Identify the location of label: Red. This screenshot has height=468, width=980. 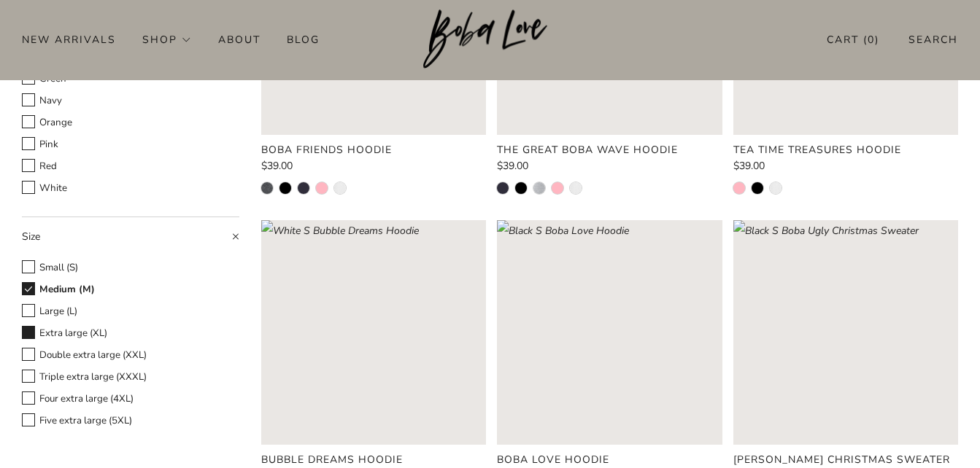
(130, 167).